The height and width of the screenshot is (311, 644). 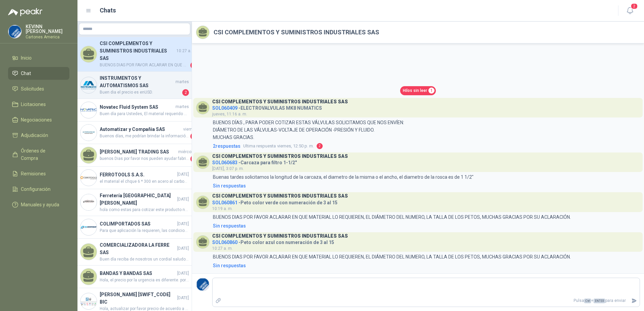 I want to click on span: BUENOS DIAS POR FAVOR ACLARAR EN QUE MATERIAL LO REQUIEREN, EL DIÁMETRO DEL NUMERO, LA TALLA DE L..., so click(x=144, y=66).